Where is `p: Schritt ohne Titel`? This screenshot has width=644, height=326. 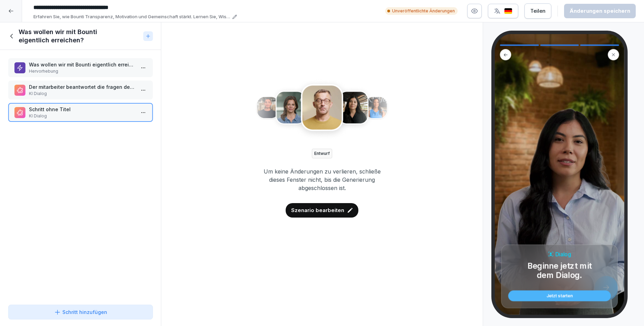 p: Schritt ohne Titel is located at coordinates (82, 109).